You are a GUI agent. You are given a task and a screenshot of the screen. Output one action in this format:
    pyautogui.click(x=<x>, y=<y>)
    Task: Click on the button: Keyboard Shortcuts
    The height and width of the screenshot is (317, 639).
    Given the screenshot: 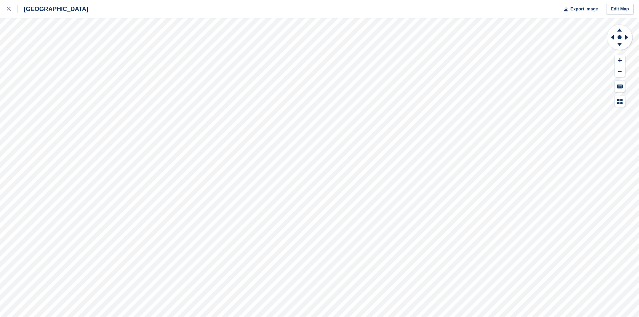 What is the action you would take?
    pyautogui.click(x=620, y=86)
    